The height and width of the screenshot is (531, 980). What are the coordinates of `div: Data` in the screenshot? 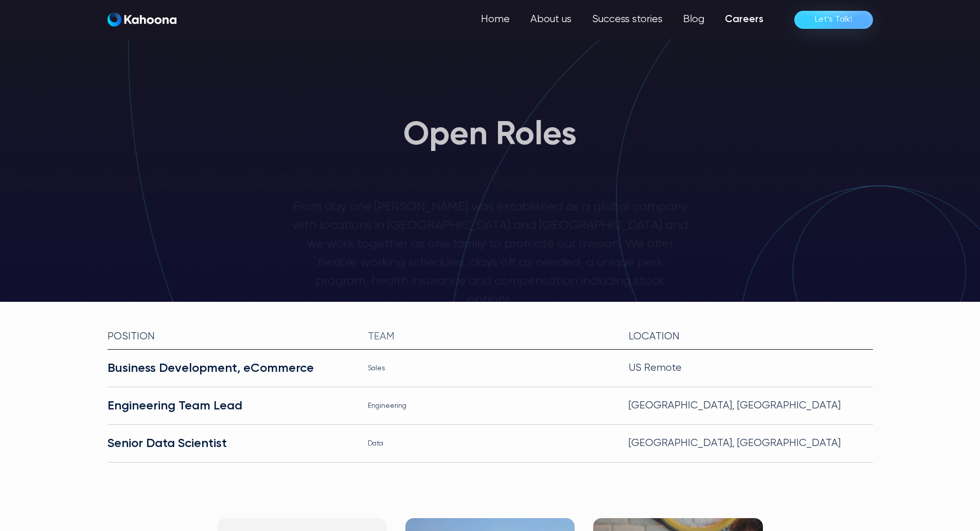 It's located at (490, 444).